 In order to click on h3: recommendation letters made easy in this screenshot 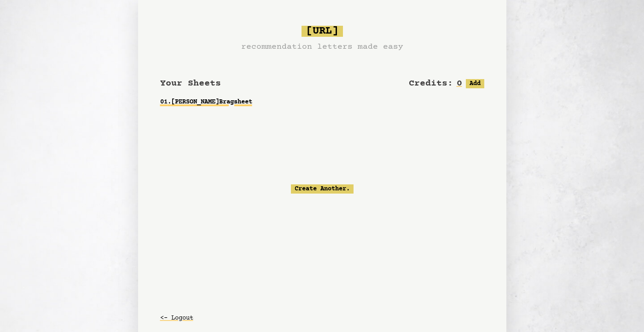, I will do `click(322, 47)`.